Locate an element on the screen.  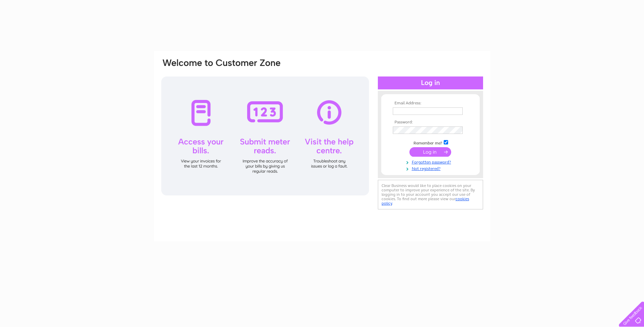
th: Email Address: is located at coordinates (431, 103).